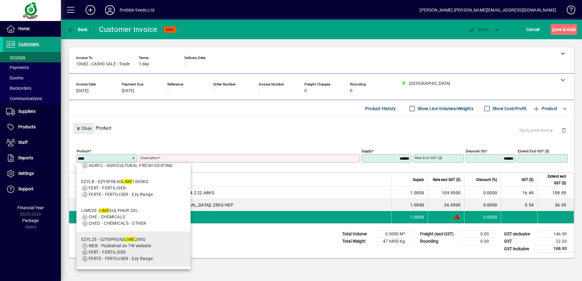 The width and height of the screenshot is (582, 281). I want to click on app-page-header-button: Back, so click(78, 30).